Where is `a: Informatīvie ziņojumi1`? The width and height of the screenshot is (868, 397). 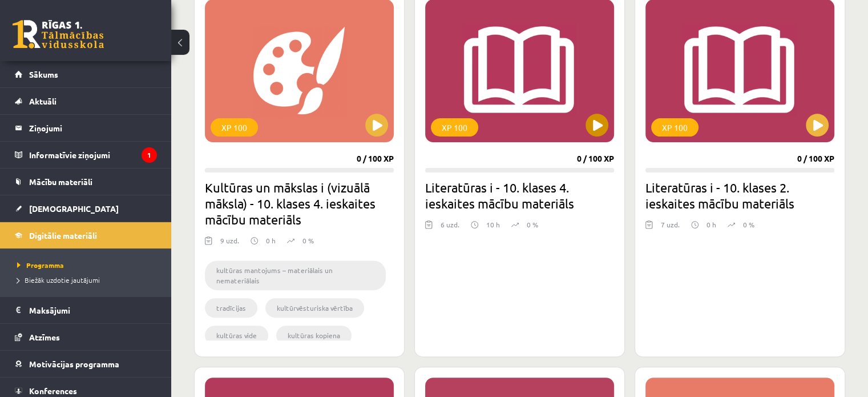 a: Informatīvie ziņojumi1 is located at coordinates (86, 155).